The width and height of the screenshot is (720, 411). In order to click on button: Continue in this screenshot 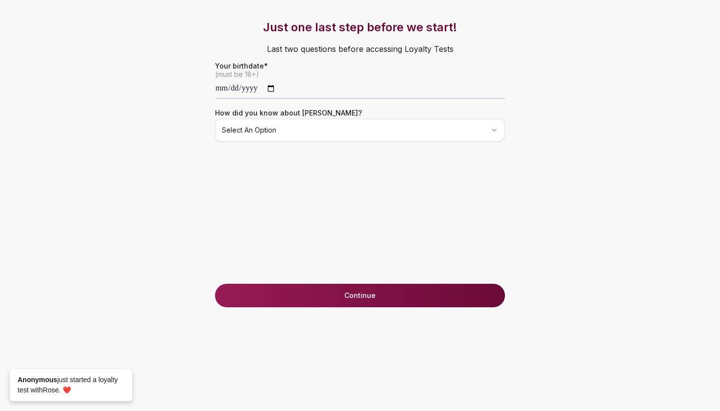, I will do `click(360, 296)`.